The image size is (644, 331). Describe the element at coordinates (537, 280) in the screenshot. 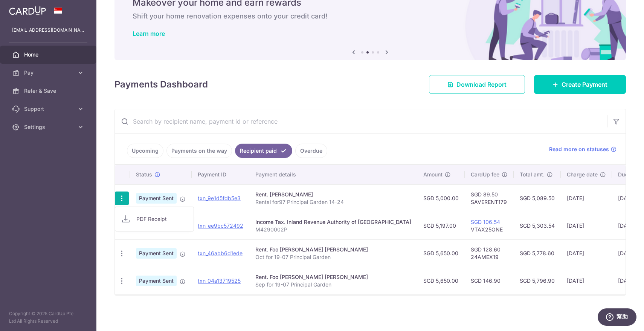

I see `td: SGD 5,796.90` at that location.